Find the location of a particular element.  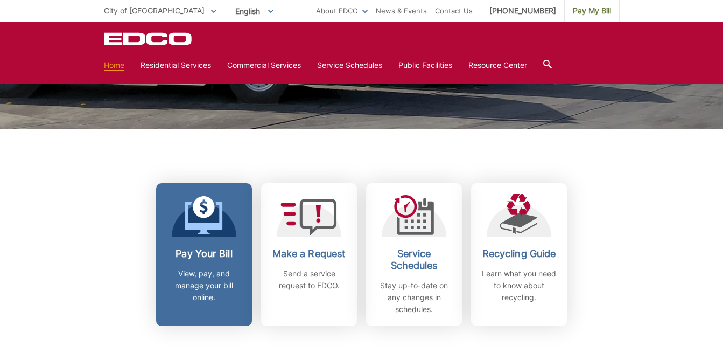

a: Home is located at coordinates (114, 65).